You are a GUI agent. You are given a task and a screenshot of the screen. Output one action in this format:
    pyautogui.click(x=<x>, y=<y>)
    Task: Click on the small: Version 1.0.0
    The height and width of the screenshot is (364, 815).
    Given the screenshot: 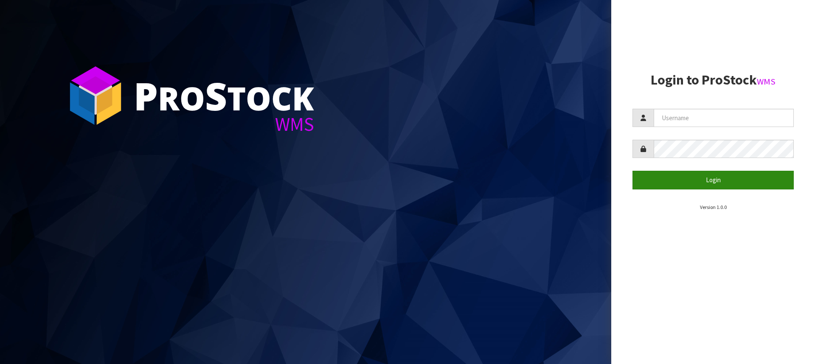 What is the action you would take?
    pyautogui.click(x=713, y=207)
    